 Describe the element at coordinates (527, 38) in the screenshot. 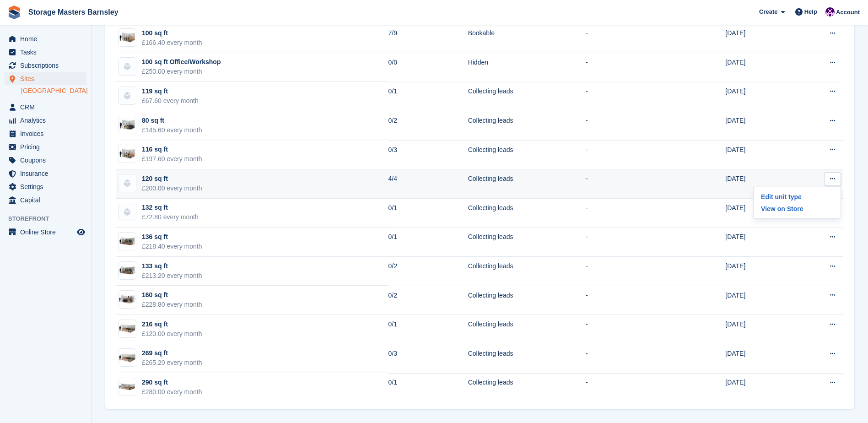

I see `td: Bookable` at that location.